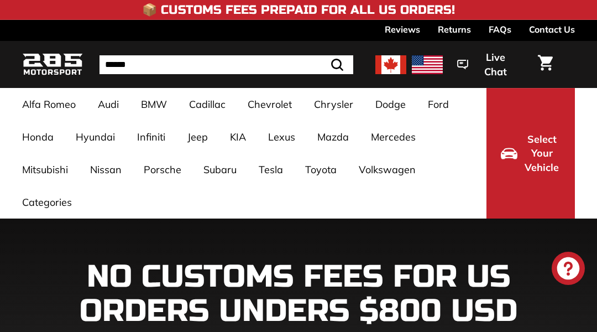 The image size is (597, 332). What do you see at coordinates (299, 294) in the screenshot?
I see `h1: NO CUSTOMS FEES FOR US ORDERS UNDERS $800 USD` at bounding box center [299, 294].